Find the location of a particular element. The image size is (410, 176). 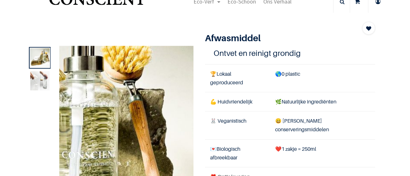

h1: Afwasmiddel is located at coordinates (277, 38).